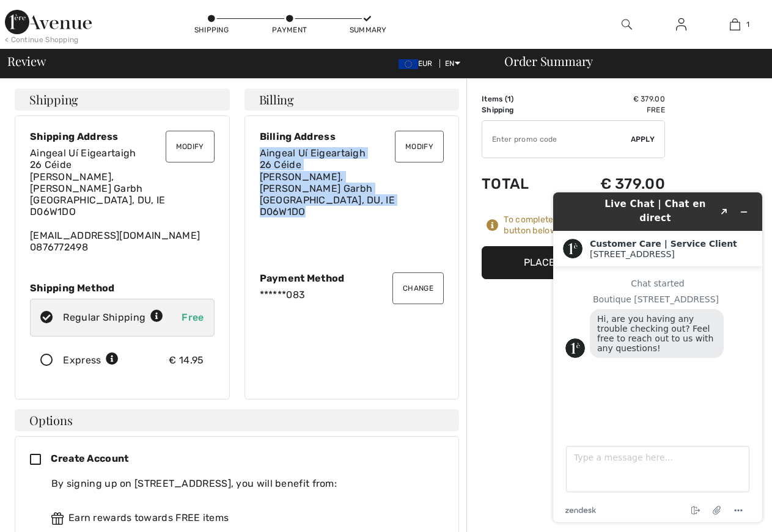 The image size is (772, 532). What do you see at coordinates (39, 14) in the screenshot?
I see `span: Chat` at bounding box center [39, 14].